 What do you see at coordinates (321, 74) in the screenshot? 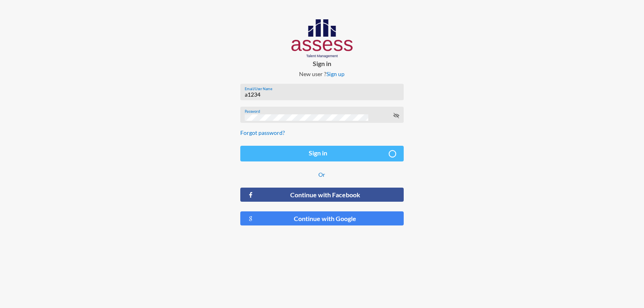
I see `p: New user ?` at bounding box center [321, 74].